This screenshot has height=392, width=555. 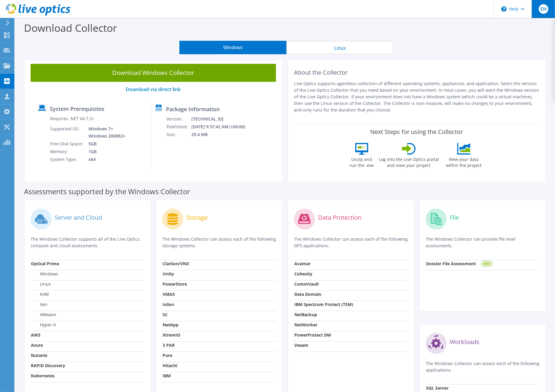 I want to click on td: Windows 7+ Windows 2008R2+, so click(x=105, y=132).